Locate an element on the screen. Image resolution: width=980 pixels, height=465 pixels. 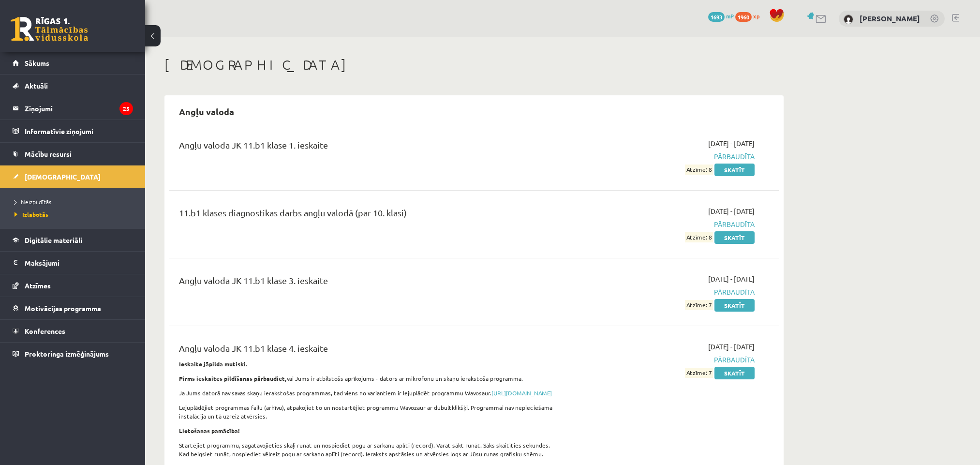
span: Izlabotās is located at coordinates (32, 215).